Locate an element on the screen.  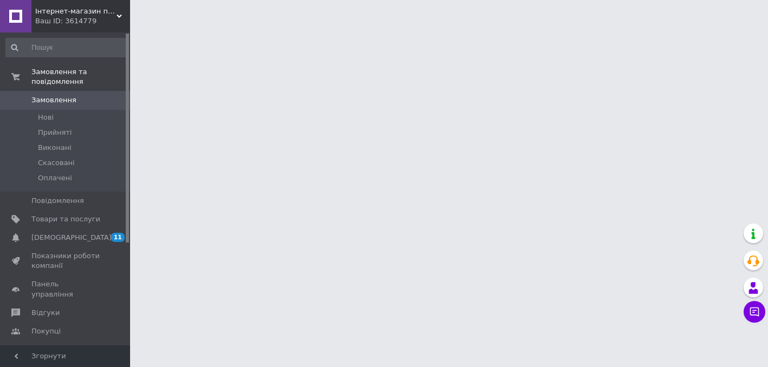
span: Інтернет-магазин пряжі та фурнітури Wonder Yarn is located at coordinates (76, 11).